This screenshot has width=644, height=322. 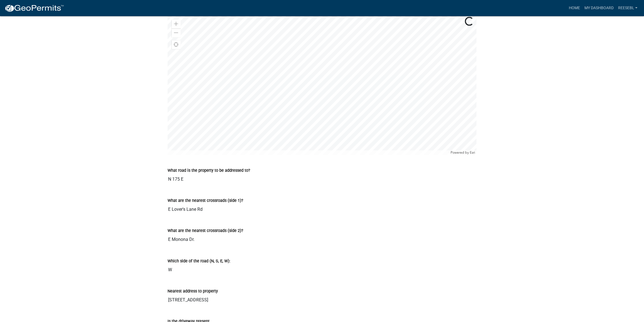 I want to click on label: What are the nearest crossroads (side 2)?, so click(x=206, y=231).